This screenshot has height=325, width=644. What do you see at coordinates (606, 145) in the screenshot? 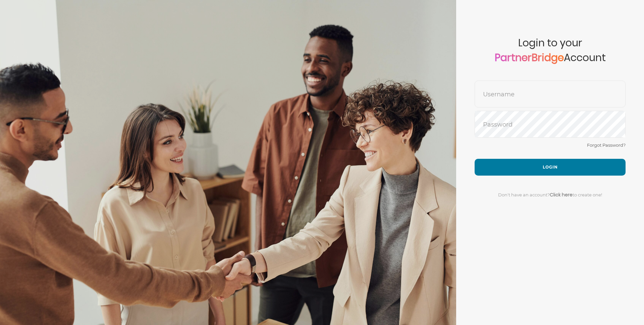
I see `a: Forgot Password?` at bounding box center [606, 145].